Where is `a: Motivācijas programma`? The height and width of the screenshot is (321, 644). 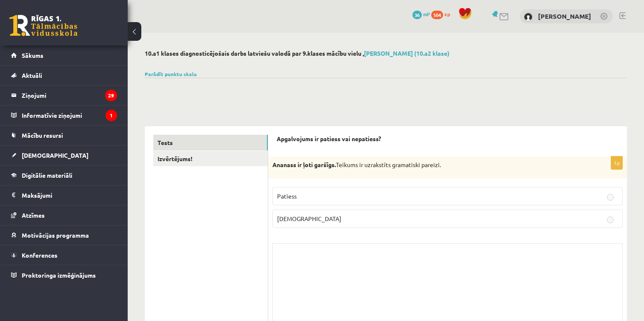 a: Motivācijas programma is located at coordinates (64, 235).